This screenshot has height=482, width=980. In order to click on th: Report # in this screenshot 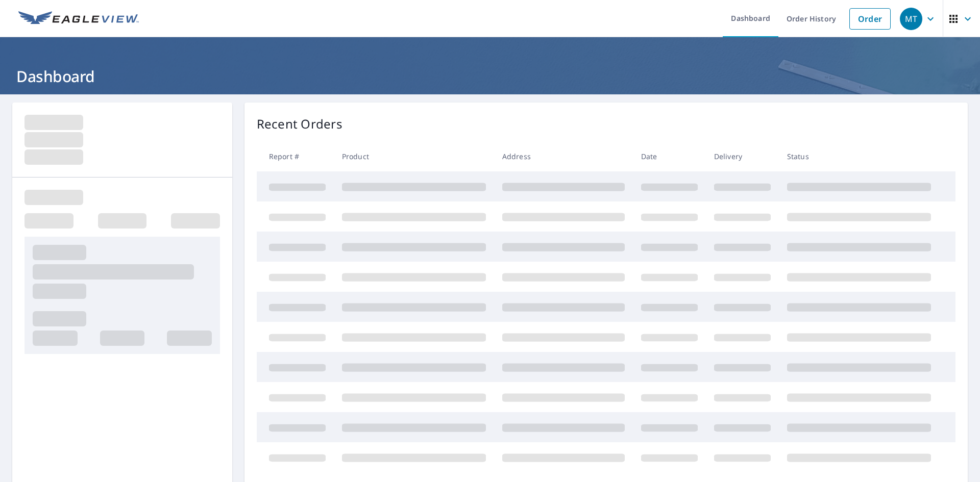, I will do `click(295, 156)`.